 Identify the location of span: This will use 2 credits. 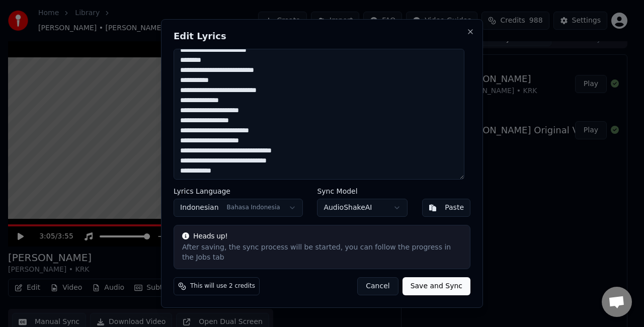
(223, 286).